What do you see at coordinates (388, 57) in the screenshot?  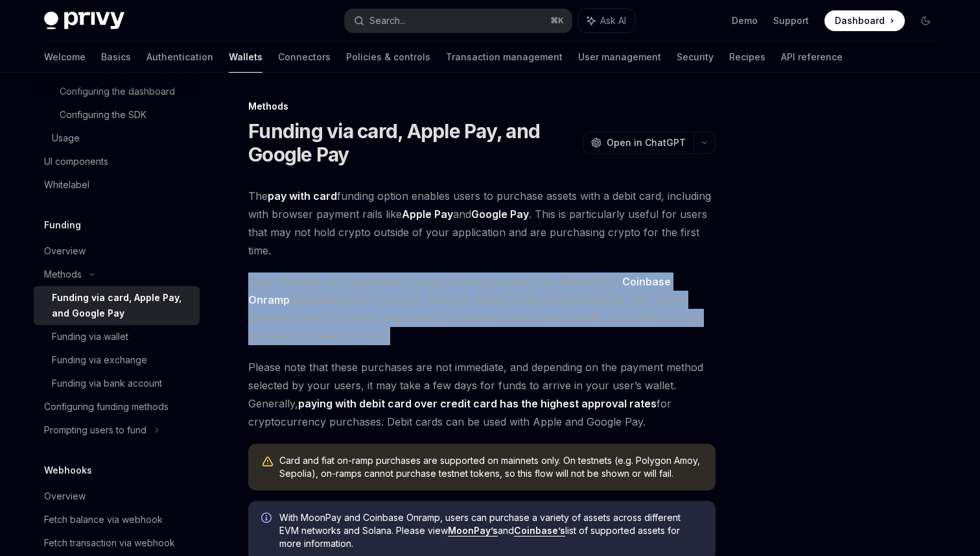 I see `a: Policies & controls` at bounding box center [388, 57].